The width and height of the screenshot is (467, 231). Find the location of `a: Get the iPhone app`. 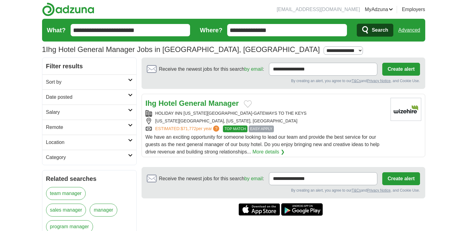

a: Get the iPhone app is located at coordinates (259, 209).